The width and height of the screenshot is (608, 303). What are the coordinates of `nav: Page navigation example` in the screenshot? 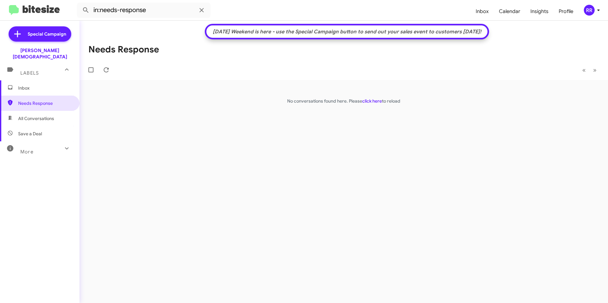 It's located at (590, 70).